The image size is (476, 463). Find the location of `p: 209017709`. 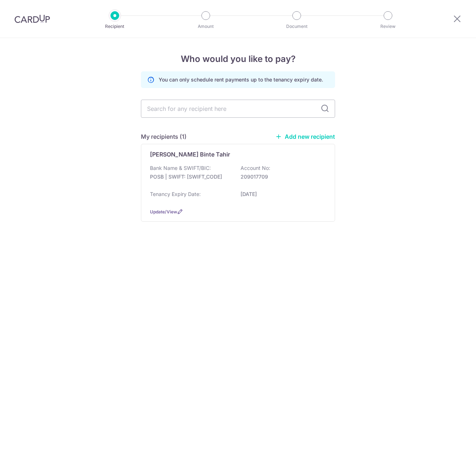

p: 209017709 is located at coordinates (281, 177).